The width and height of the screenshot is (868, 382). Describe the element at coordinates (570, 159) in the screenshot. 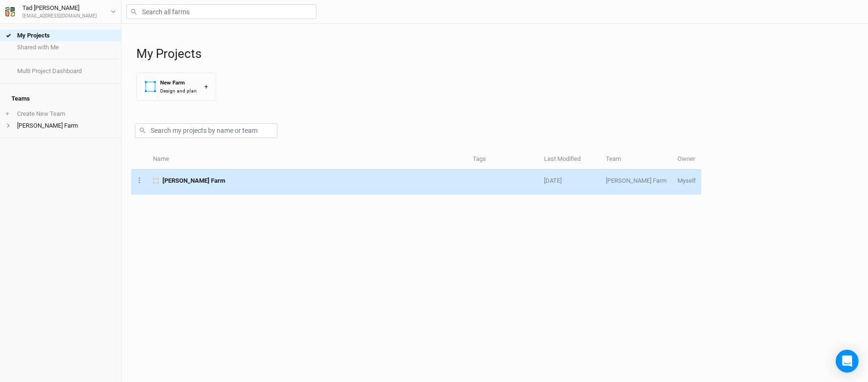

I see `th: Last Modified` at that location.